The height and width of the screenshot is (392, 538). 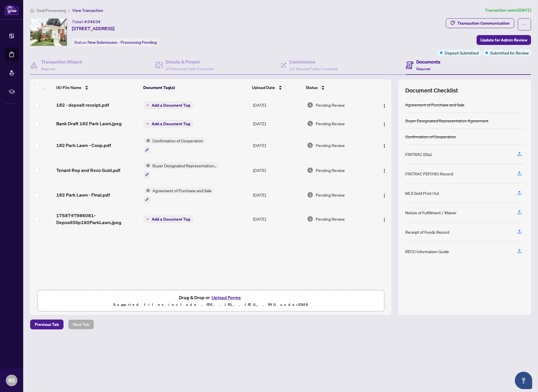 I want to click on th: (6) File Name, so click(x=97, y=88).